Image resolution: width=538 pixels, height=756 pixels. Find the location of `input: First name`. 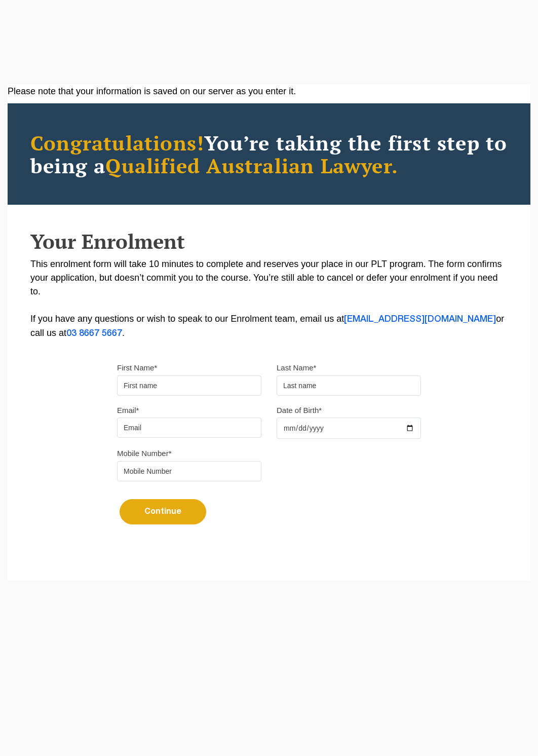

input: First name is located at coordinates (189, 386).